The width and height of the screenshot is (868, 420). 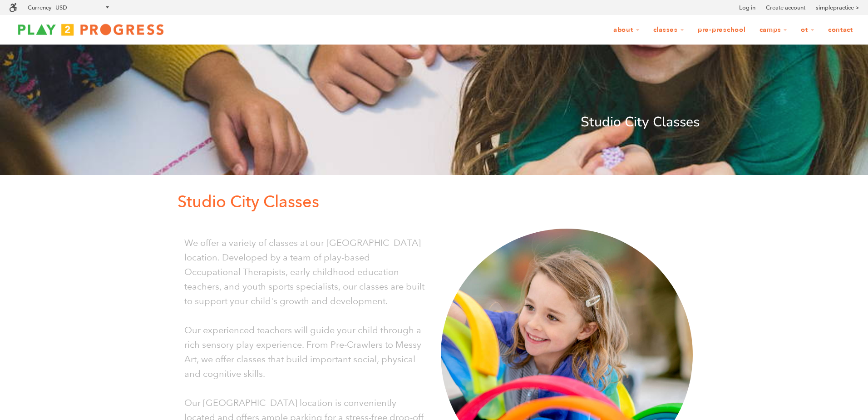 What do you see at coordinates (91, 30) in the screenshot?
I see `img: Play2Progress logo` at bounding box center [91, 30].